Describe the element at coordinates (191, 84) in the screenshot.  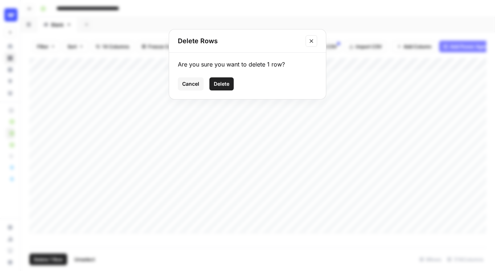
I see `button: Cancel` at that location.